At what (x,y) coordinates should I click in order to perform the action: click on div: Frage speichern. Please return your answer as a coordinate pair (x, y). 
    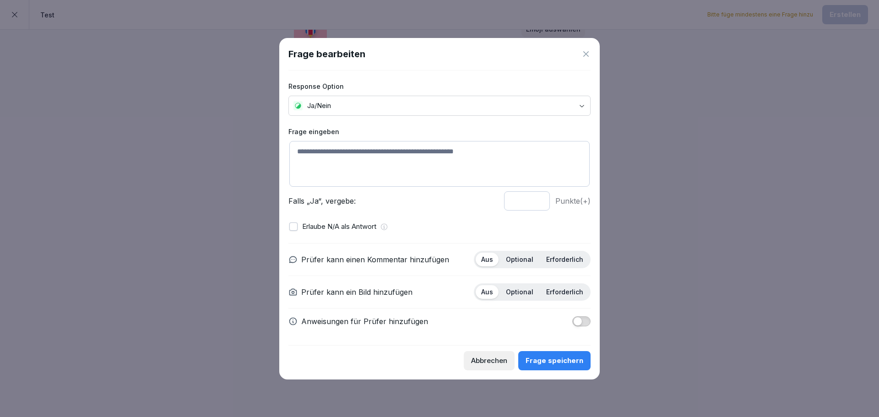
    Looking at the image, I should click on (554, 361).